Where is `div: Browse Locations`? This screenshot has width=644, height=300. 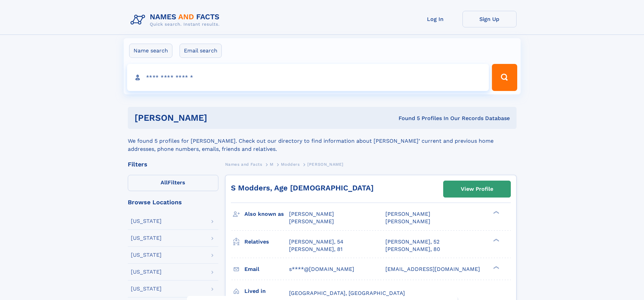 div: Browse Locations is located at coordinates (173, 202).